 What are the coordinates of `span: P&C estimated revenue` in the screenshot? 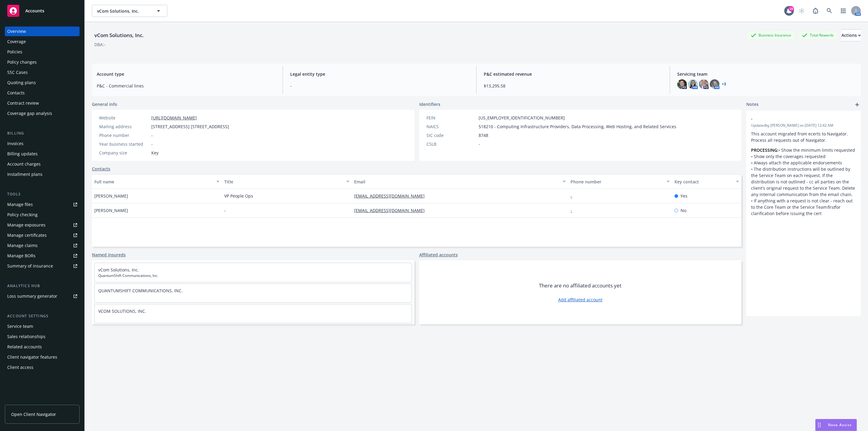 It's located at (573, 74).